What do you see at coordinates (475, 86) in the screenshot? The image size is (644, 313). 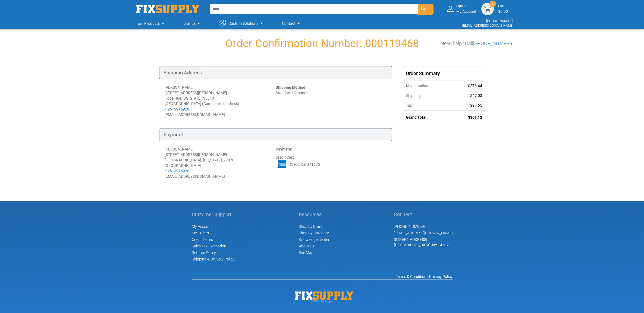 I see `span: $276.44` at bounding box center [475, 86].